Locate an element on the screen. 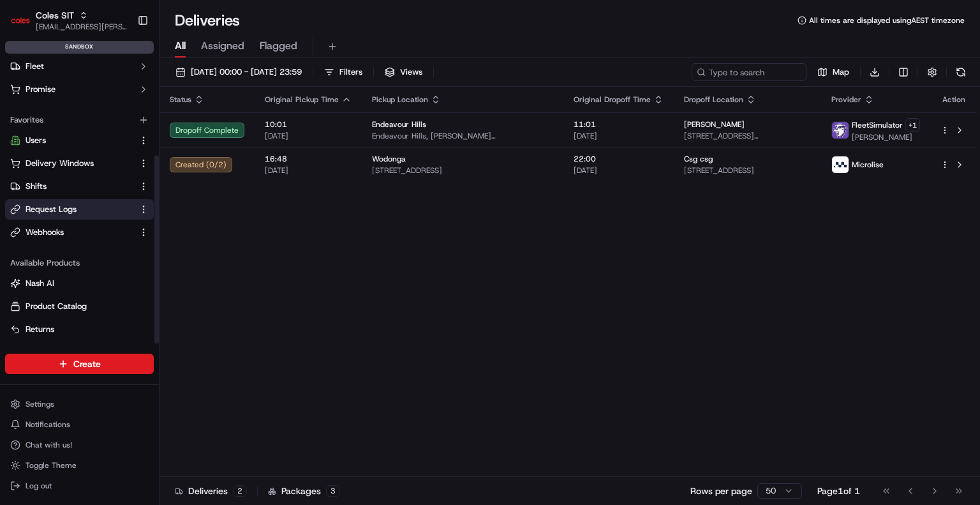 The image size is (980, 505). div: Available Products is located at coordinates (79, 263).